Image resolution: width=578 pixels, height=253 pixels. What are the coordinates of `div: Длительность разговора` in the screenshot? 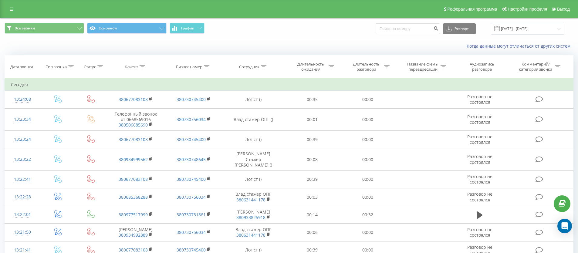 It's located at (366, 67).